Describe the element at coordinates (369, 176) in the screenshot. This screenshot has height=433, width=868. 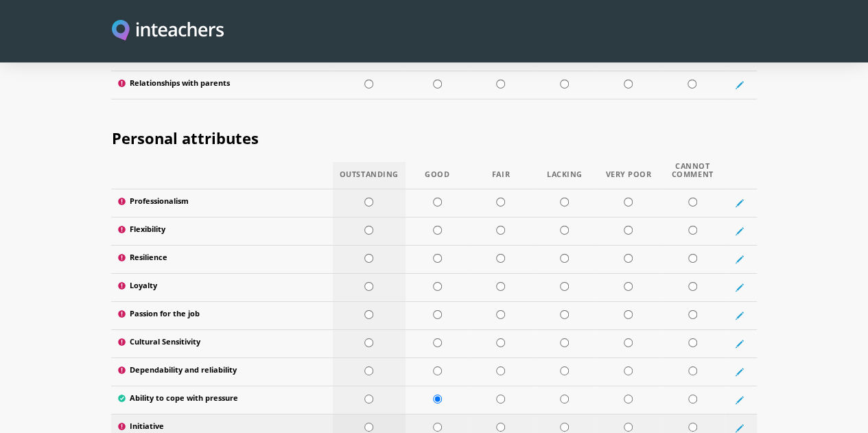
I see `th: Outstanding` at that location.